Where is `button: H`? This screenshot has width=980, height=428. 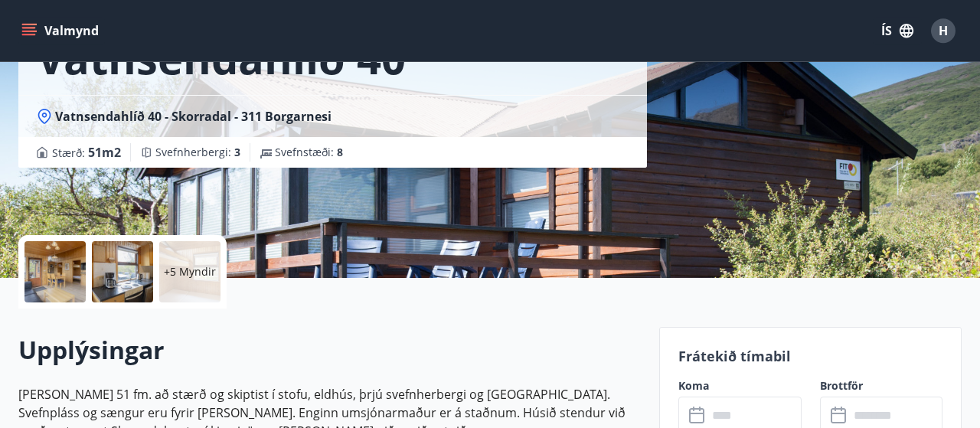
button: H is located at coordinates (943, 31).